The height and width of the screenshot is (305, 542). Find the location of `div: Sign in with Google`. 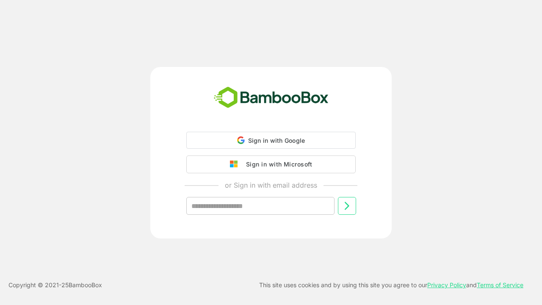

div: Sign in with Google is located at coordinates (271, 140).